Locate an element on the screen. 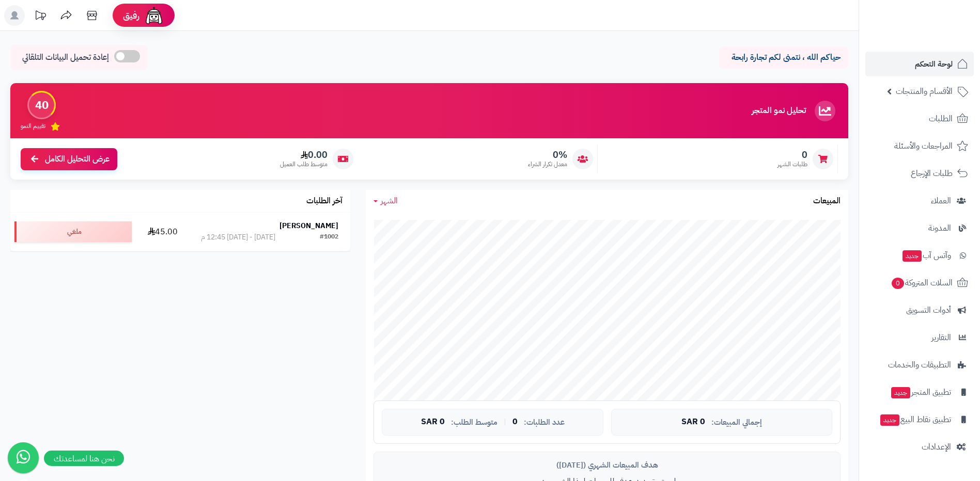  h3: تحليل نمو المتجر is located at coordinates (779, 111).